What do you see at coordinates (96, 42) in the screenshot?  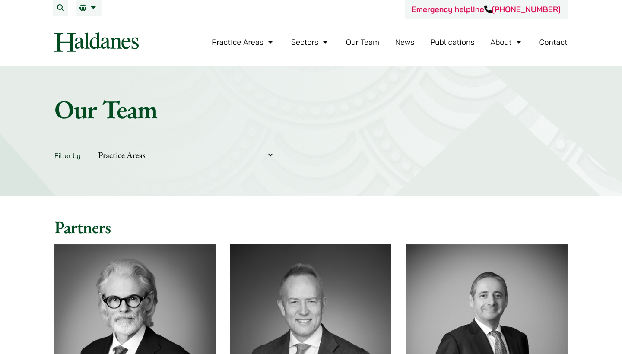 I see `img: Logo of Haldanes` at bounding box center [96, 42].